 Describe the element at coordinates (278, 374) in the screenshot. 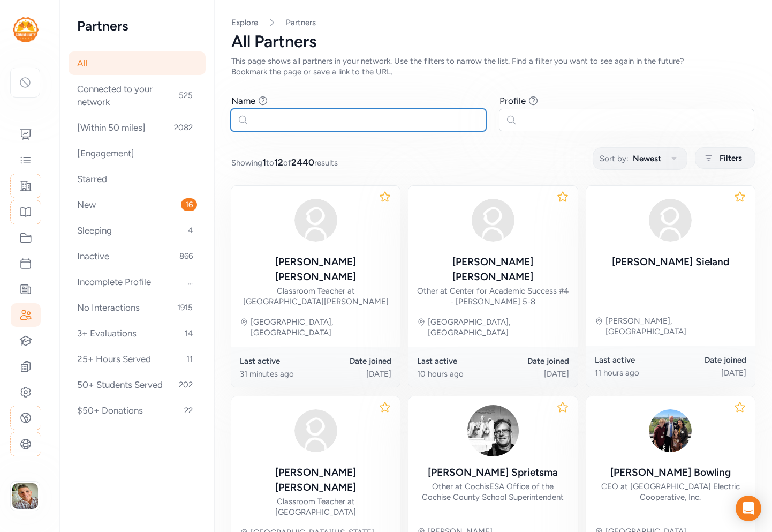

I see `div: 31 minutes ago` at that location.